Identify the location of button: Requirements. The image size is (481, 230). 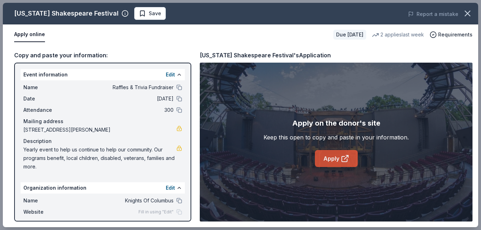
(451, 35).